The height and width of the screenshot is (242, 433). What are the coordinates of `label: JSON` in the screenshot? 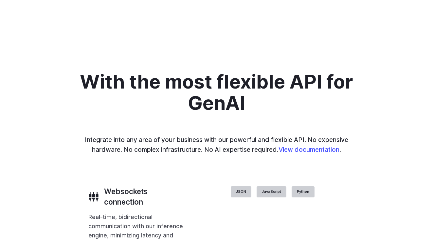 It's located at (241, 191).